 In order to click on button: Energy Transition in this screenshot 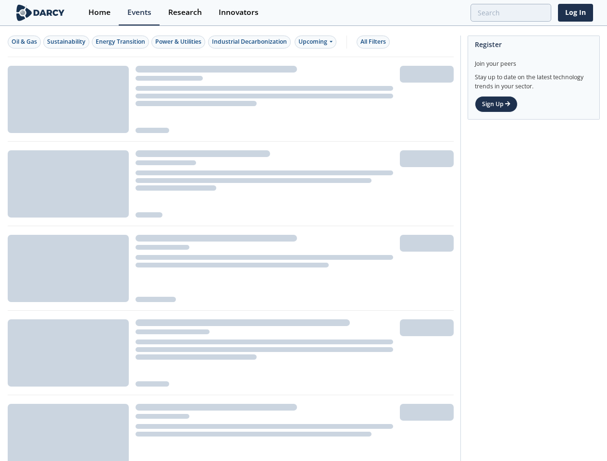, I will do `click(120, 42)`.